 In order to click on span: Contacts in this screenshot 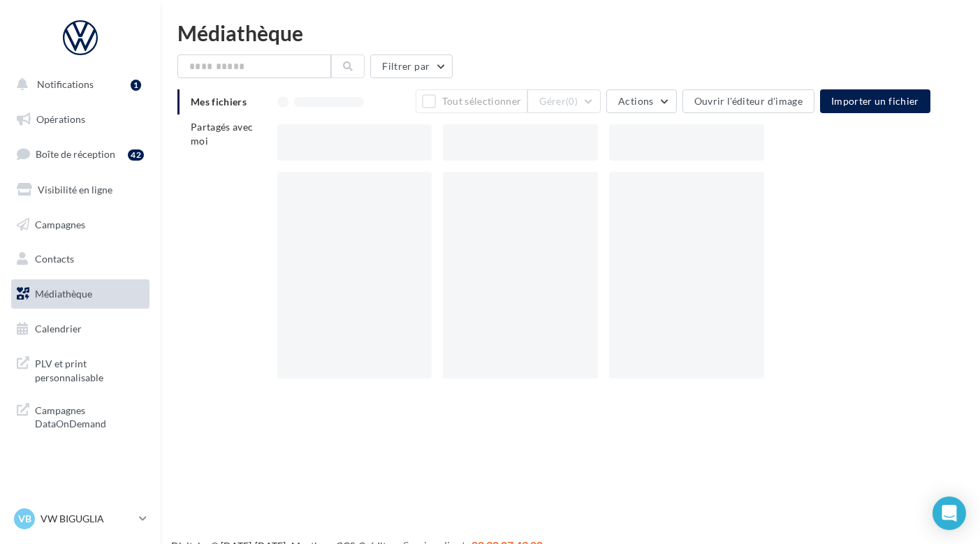, I will do `click(55, 258)`.